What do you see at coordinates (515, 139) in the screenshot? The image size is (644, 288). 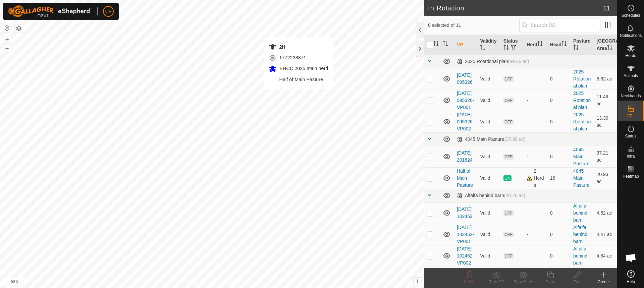 I see `span: (37.88 ac)` at bounding box center [515, 139].